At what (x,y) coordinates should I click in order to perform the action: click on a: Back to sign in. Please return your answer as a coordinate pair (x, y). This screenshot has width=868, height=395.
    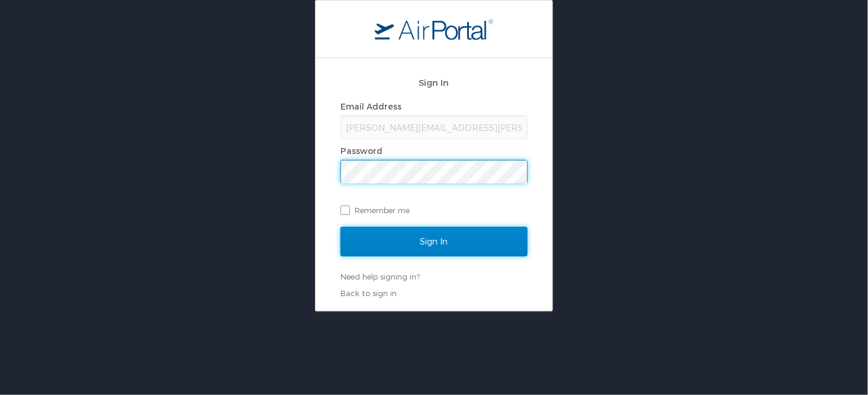
    Looking at the image, I should click on (368, 293).